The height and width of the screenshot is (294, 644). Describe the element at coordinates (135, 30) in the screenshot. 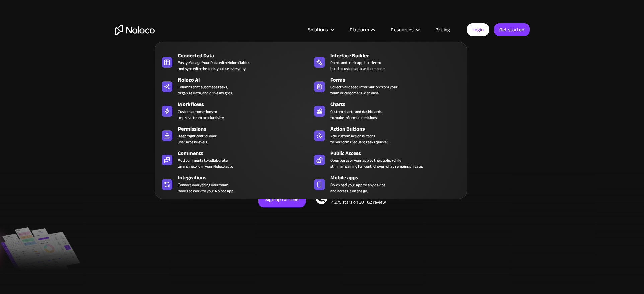

I see `a: home` at that location.